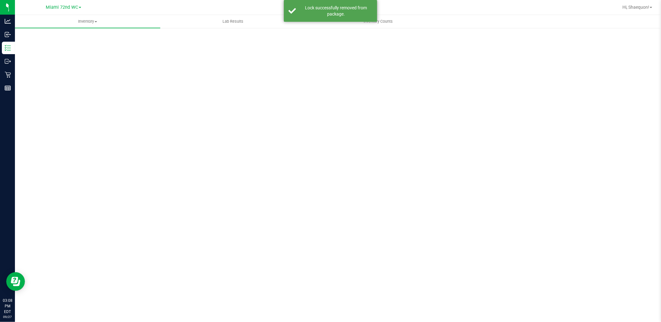 The height and width of the screenshot is (322, 661). Describe the element at coordinates (8, 21) in the screenshot. I see `inline-svg: Analytics` at that location.